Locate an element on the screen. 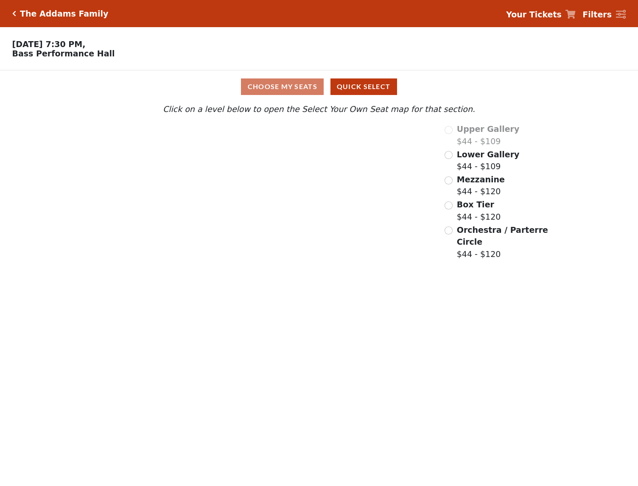 The height and width of the screenshot is (486, 638). span: Box Tier is located at coordinates (475, 204).